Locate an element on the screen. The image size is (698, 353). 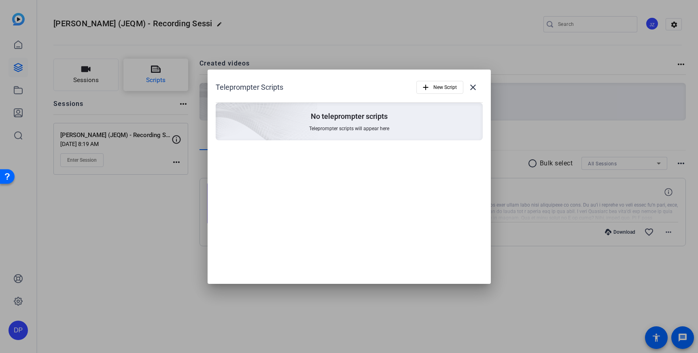
mat-icon: close is located at coordinates (473, 87).